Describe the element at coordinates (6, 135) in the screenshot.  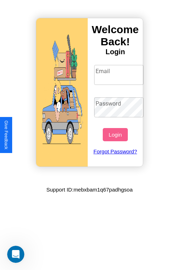
I see `div: Give Feedback` at that location.